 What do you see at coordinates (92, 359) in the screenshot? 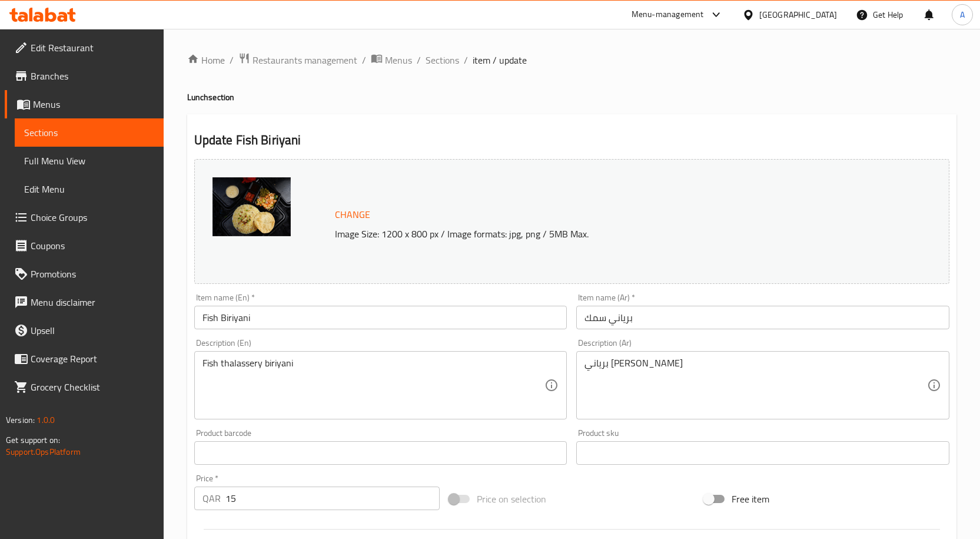
I see `span: Coverage Report` at bounding box center [92, 359].